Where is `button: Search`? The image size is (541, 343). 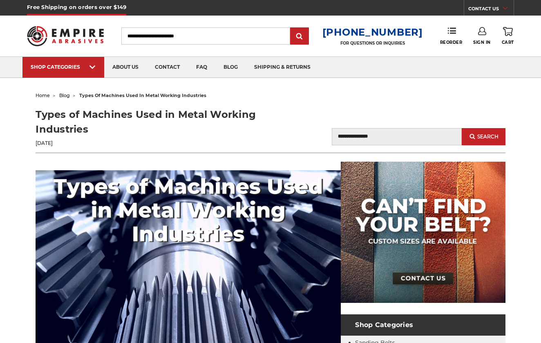
button: Search is located at coordinates (484, 137).